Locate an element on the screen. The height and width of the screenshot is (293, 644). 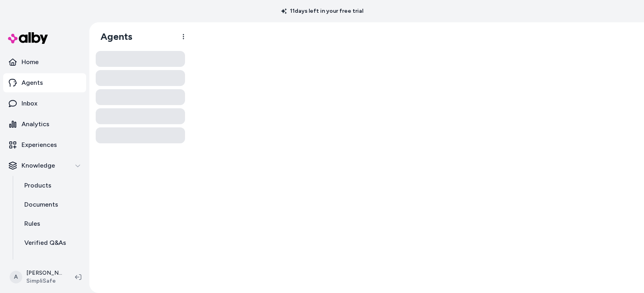
span: SimpliSafe is located at coordinates (44, 281).